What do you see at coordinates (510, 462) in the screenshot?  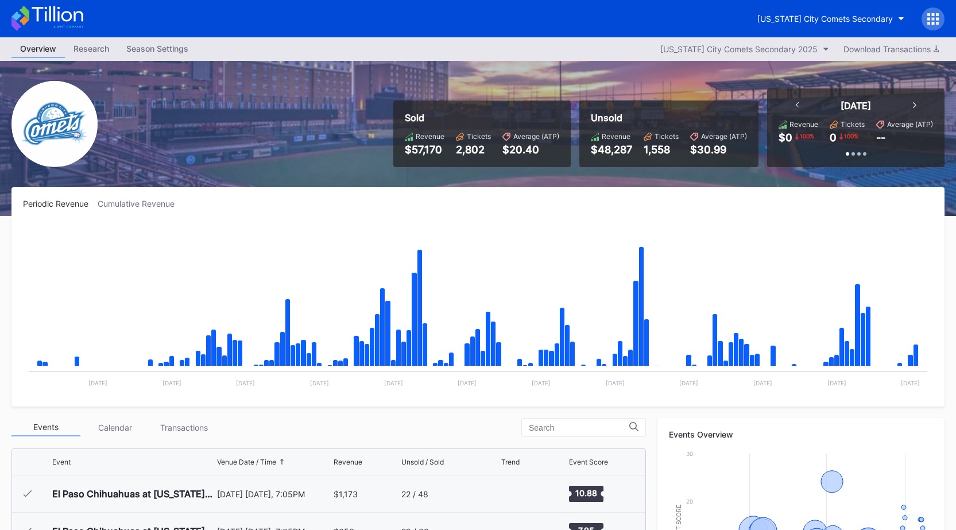 I see `div: Trend` at bounding box center [510, 462].